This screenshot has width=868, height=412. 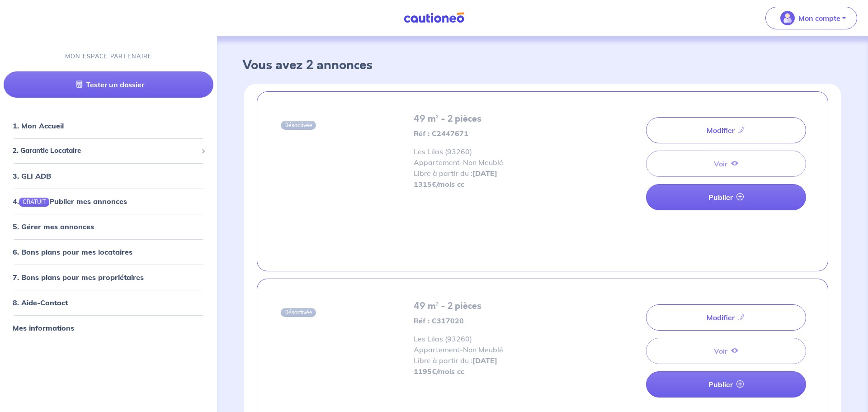 I want to click on a: Mes informations, so click(x=43, y=328).